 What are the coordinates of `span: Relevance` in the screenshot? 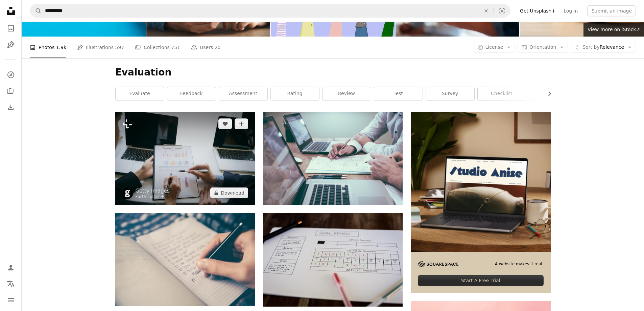 It's located at (603, 48).